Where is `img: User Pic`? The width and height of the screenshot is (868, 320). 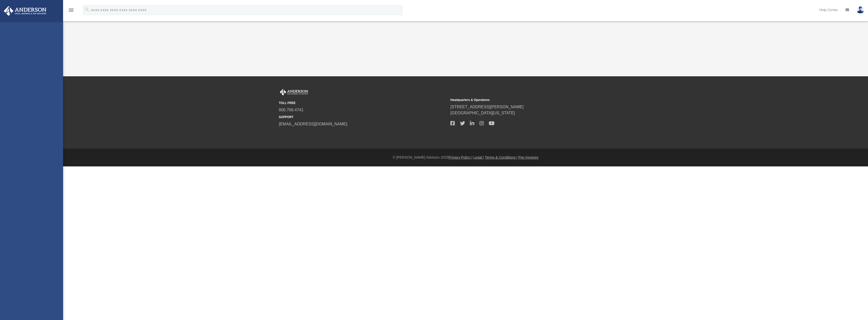
img: User Pic is located at coordinates (861, 10).